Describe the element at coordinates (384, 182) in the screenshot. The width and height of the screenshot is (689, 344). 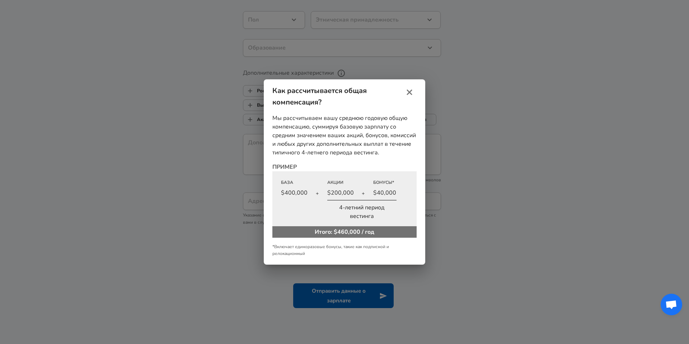
I see `span: Бонусы*` at that location.